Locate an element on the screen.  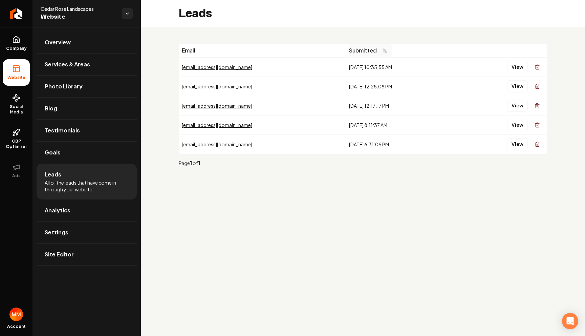
span: GBP Optimizer is located at coordinates (16, 144).